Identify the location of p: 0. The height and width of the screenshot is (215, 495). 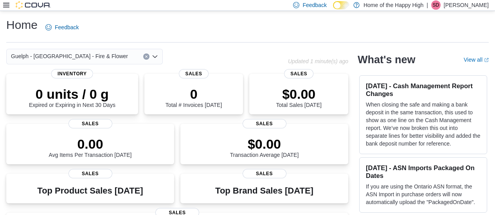
(194, 94).